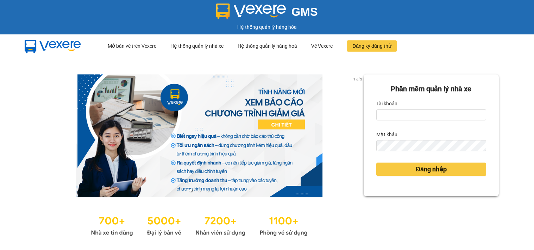 The image size is (534, 250). Describe the element at coordinates (322, 46) in the screenshot. I see `div: Về Vexere` at that location.